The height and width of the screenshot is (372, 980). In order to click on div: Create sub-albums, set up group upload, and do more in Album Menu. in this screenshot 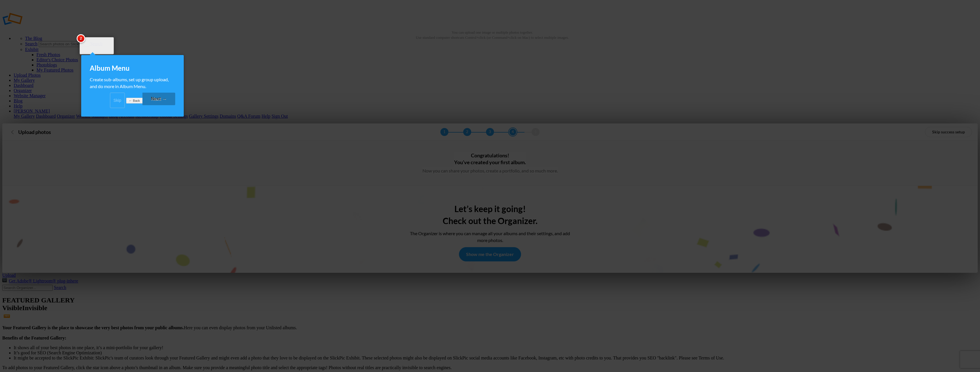, I will do `click(132, 83)`.